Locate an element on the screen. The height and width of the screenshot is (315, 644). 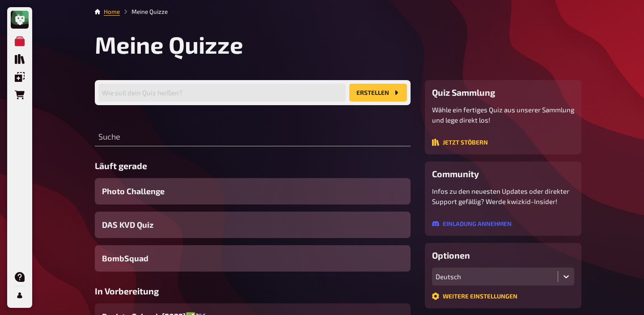
li: Meine Quizze is located at coordinates (144, 12).